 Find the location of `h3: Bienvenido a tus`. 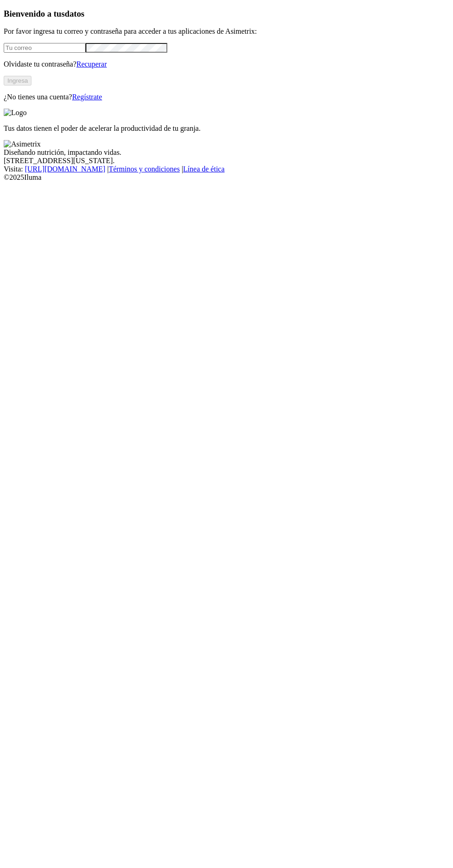

h3: Bienvenido a tus is located at coordinates (227, 14).